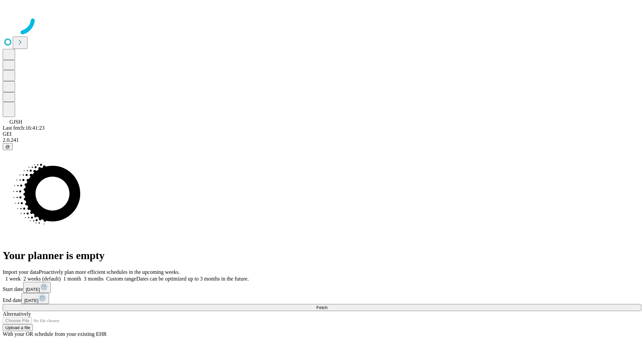  What do you see at coordinates (18, 327) in the screenshot?
I see `button: Upload a file` at bounding box center [18, 327].